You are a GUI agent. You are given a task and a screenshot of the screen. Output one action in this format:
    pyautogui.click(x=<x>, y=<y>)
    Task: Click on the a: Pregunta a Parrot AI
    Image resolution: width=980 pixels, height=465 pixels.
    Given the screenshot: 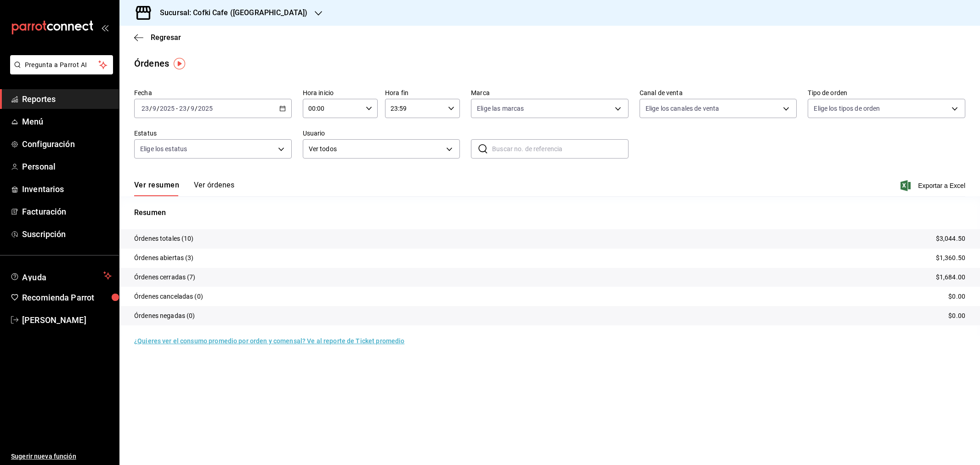 What is the action you would take?
    pyautogui.click(x=59, y=71)
    